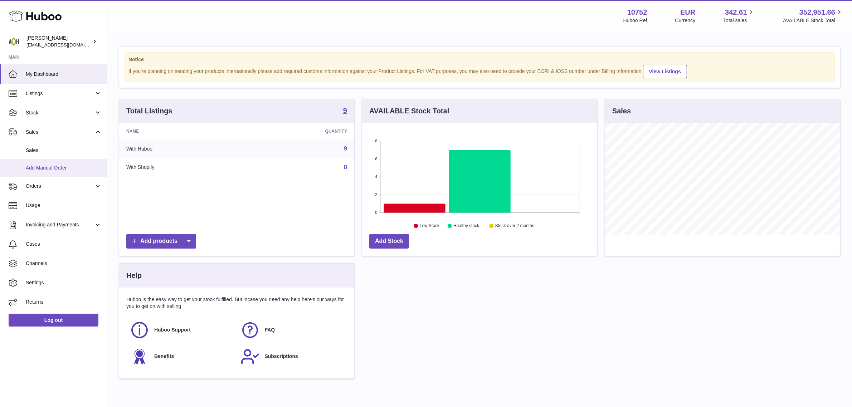 This screenshot has height=407, width=852. I want to click on h3: AVAILABLE Stock Total, so click(409, 111).